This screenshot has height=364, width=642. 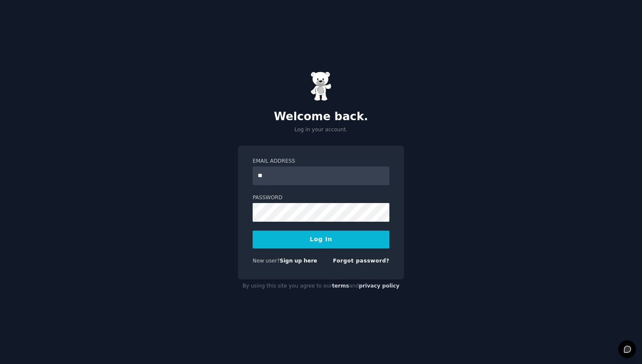 I want to click on a: Forgot password?, so click(x=361, y=261).